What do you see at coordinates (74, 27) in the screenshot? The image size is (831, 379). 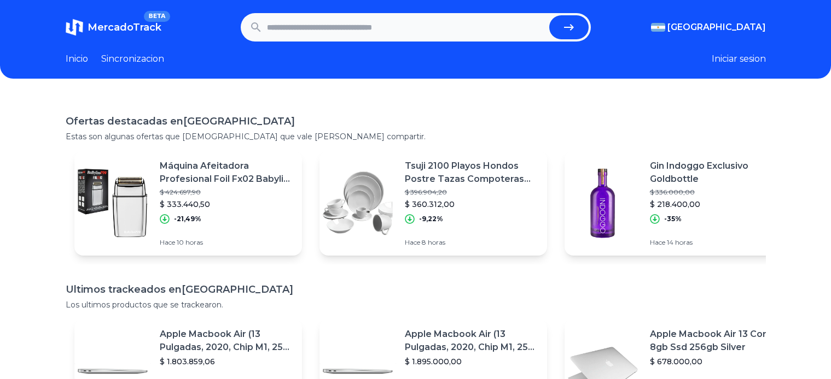 I see `img: MercadoTrack` at bounding box center [74, 27].